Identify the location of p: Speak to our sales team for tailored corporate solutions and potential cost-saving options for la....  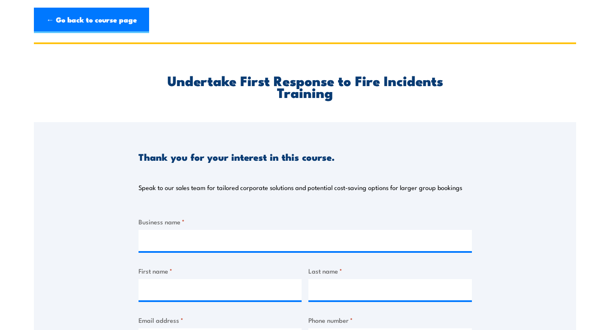
(301, 187).